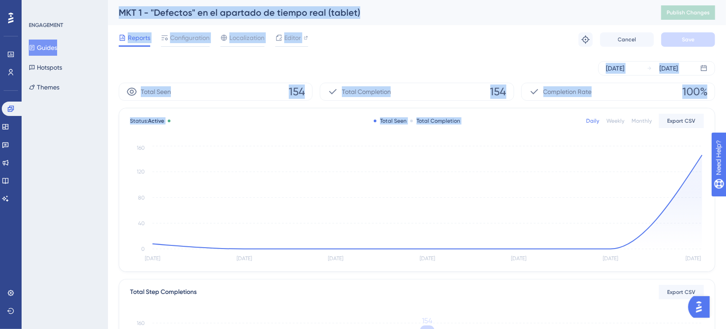 The width and height of the screenshot is (726, 329). I want to click on div: Total Completion, so click(435, 121).